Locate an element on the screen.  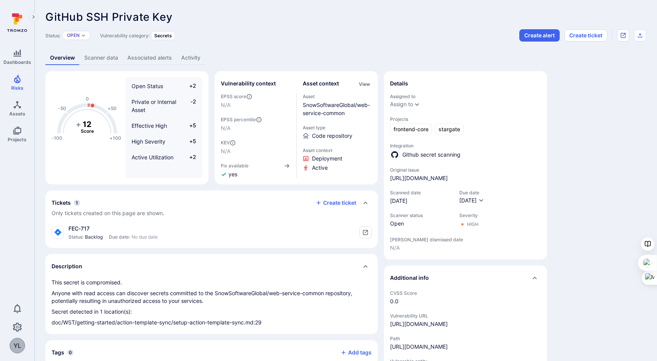
span: stargate is located at coordinates (449, 129).